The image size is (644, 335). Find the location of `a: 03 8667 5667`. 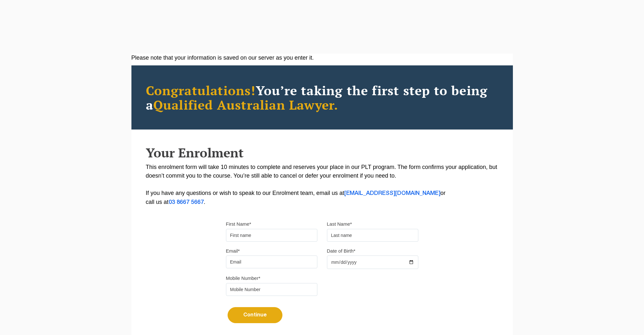

a: 03 8667 5667 is located at coordinates (186, 203).